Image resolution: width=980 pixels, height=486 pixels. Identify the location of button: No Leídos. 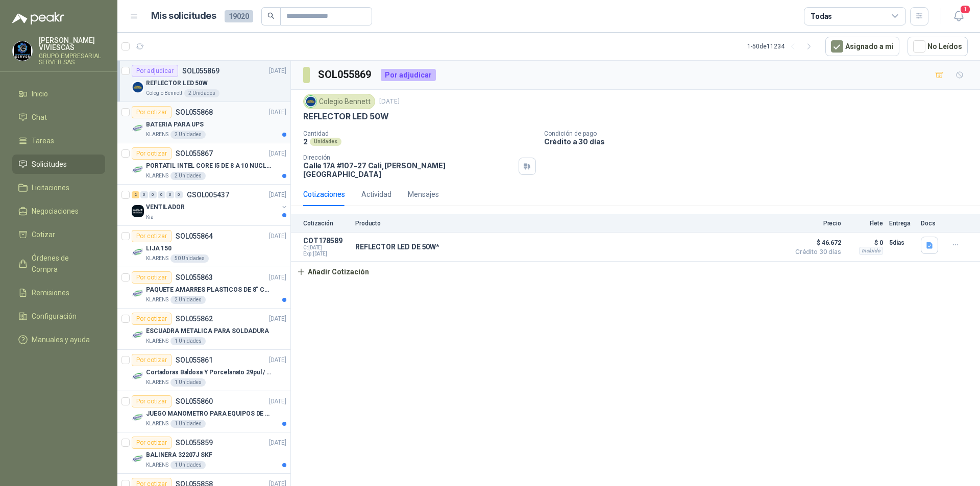
(938, 47).